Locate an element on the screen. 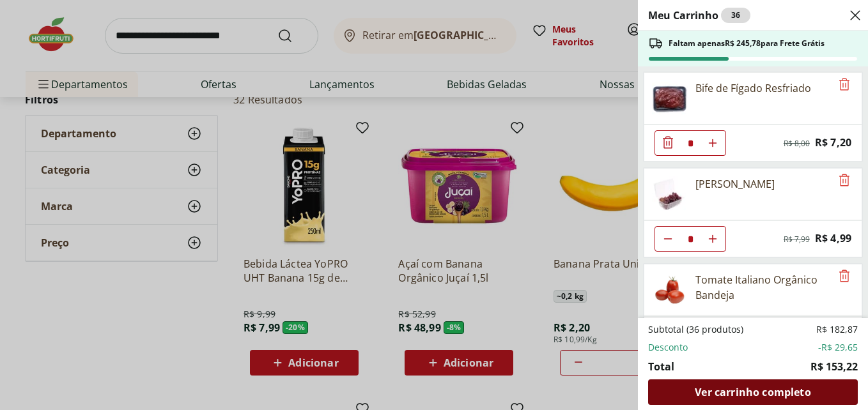  div: Bife de Fígado Resfriado is located at coordinates (753, 88).